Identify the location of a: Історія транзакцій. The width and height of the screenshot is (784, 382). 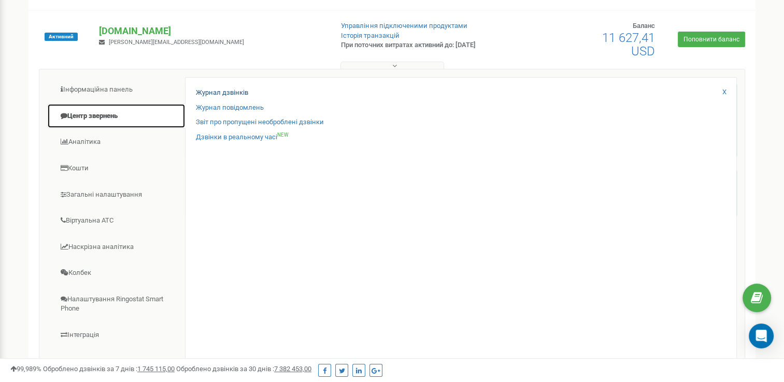
(370, 35).